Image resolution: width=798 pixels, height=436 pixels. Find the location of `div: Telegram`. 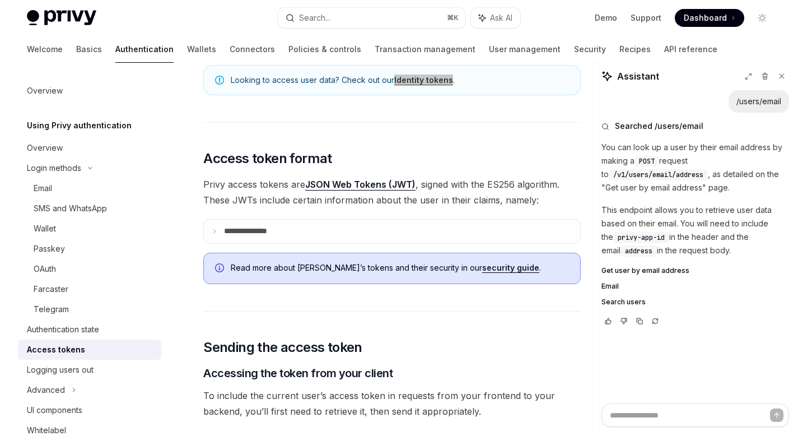

div: Telegram is located at coordinates (51, 309).